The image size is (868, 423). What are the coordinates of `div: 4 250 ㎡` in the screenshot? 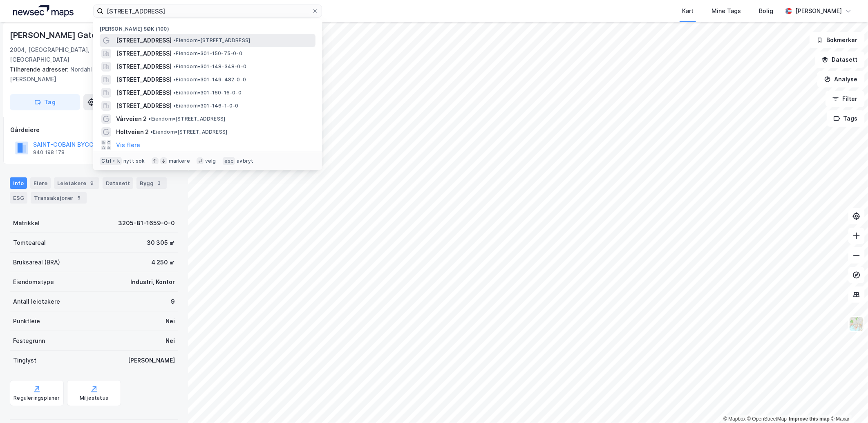 It's located at (163, 263).